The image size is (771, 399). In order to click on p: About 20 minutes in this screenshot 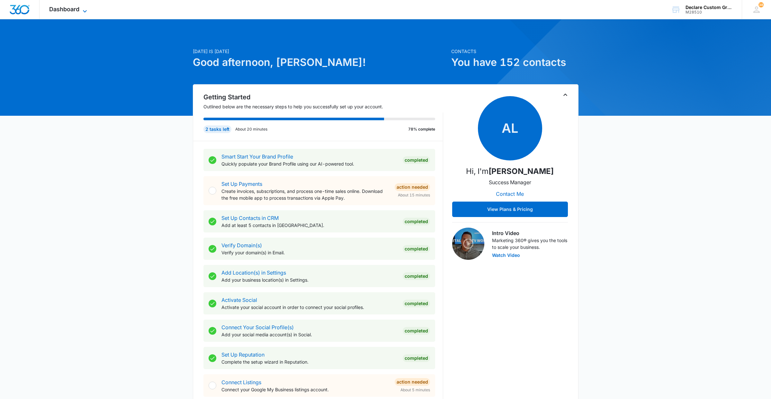, I will do `click(251, 129)`.